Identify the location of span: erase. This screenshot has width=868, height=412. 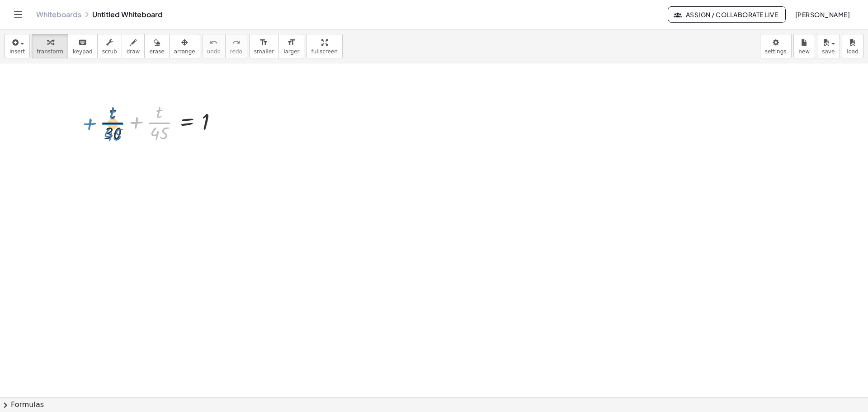
(156, 52).